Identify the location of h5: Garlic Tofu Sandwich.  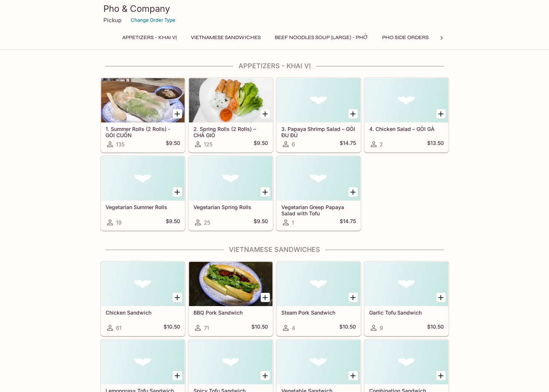
(407, 312).